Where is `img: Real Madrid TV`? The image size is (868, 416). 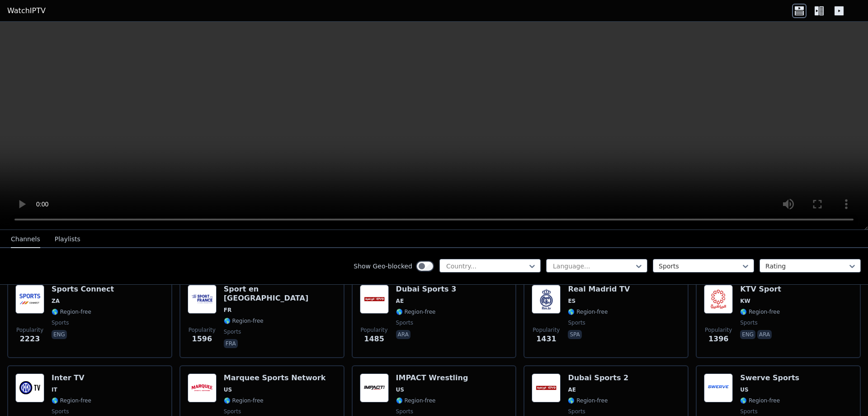
img: Real Madrid TV is located at coordinates (546, 299).